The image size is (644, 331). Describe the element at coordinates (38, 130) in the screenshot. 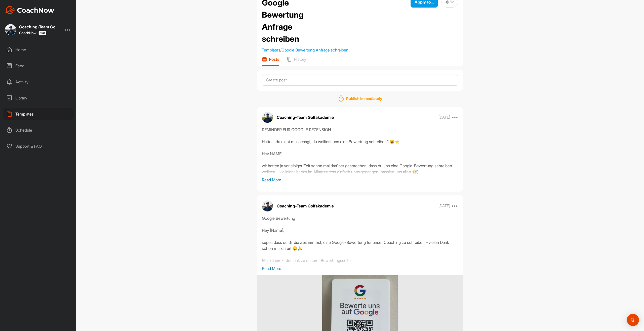

I see `div: Schedule` at that location.